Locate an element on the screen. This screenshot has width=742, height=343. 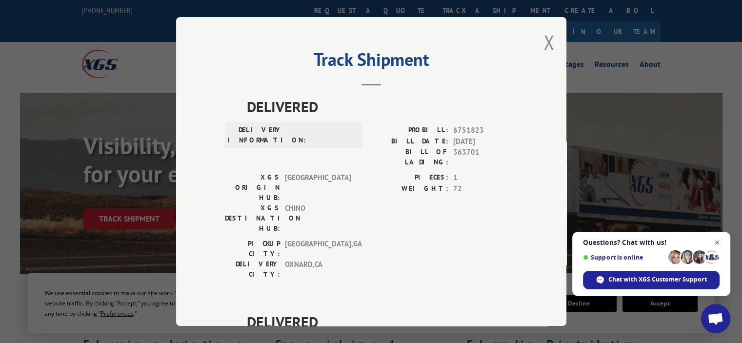
label: XGS DESTINATION HUB: is located at coordinates (252, 218).